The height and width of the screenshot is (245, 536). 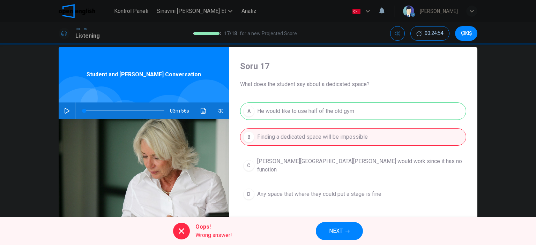 What do you see at coordinates (182, 111) in the screenshot?
I see `span: 03m 56s` at bounding box center [182, 111].